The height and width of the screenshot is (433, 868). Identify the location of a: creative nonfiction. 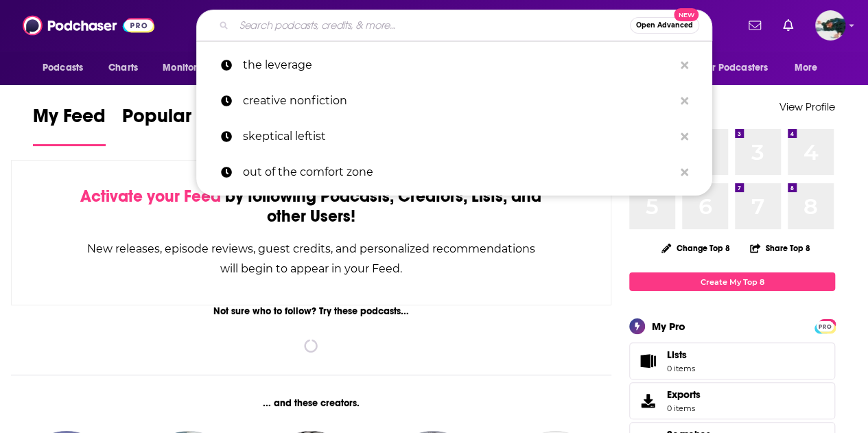
(454, 101).